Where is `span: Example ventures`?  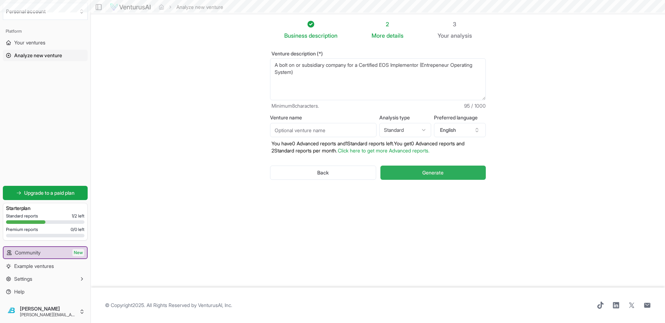
span: Example ventures is located at coordinates (34, 266).